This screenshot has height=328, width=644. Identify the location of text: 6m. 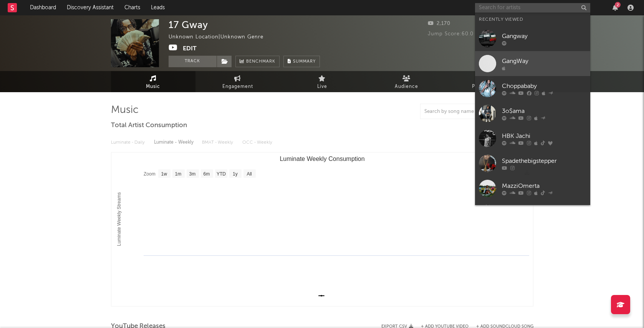
(206, 174).